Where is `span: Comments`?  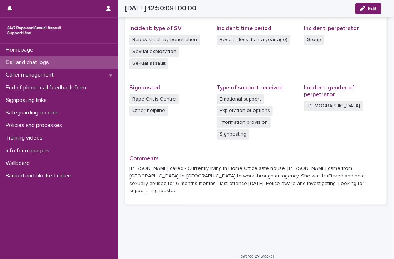
span: Comments is located at coordinates (144, 158).